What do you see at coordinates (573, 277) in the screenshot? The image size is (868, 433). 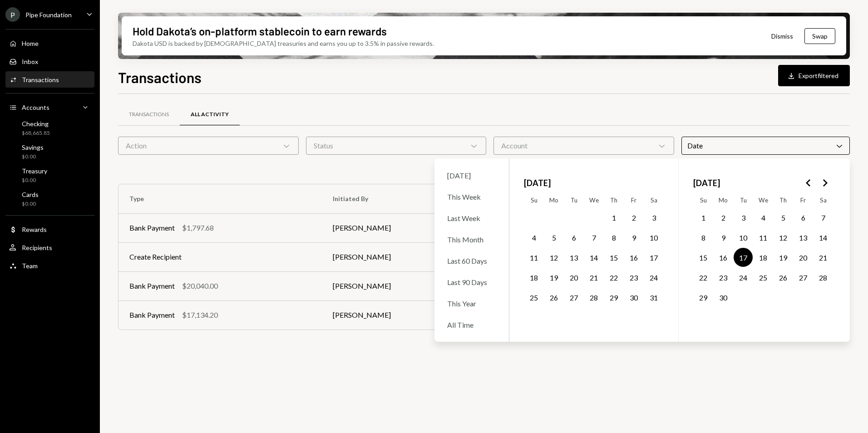 I see `button: Tuesday, May 20th, 2025` at bounding box center [573, 277].